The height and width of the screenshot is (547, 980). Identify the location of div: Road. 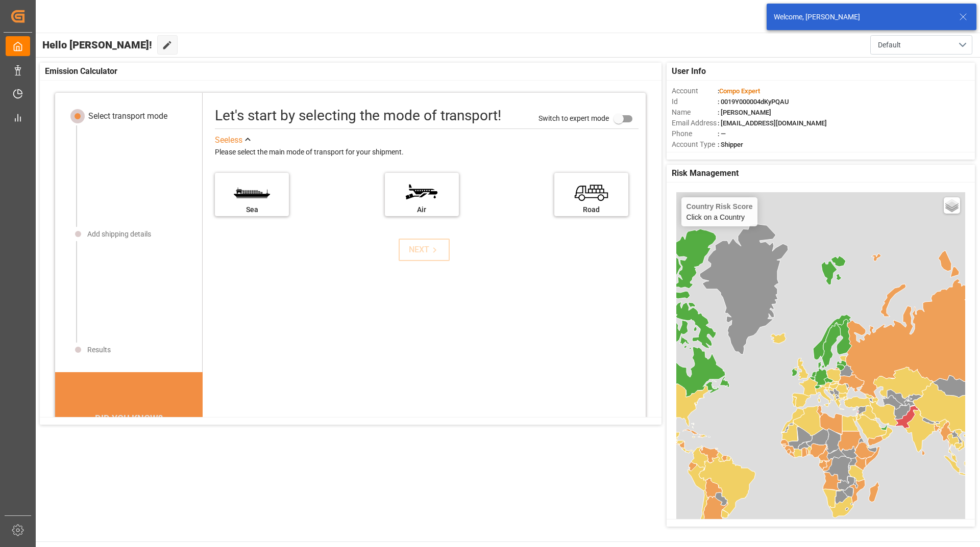
(591, 209).